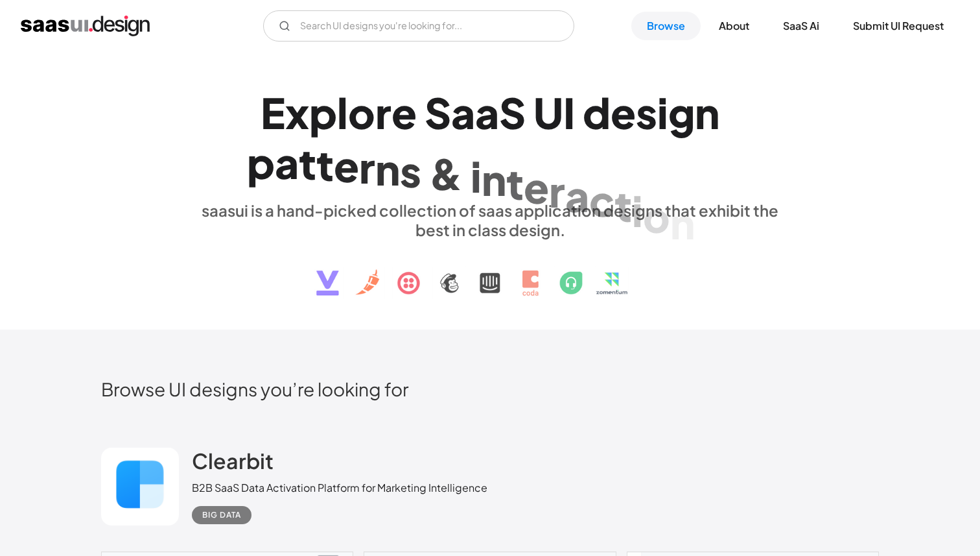 This screenshot has width=980, height=556. Describe the element at coordinates (801, 26) in the screenshot. I see `a: SaaS Ai` at that location.